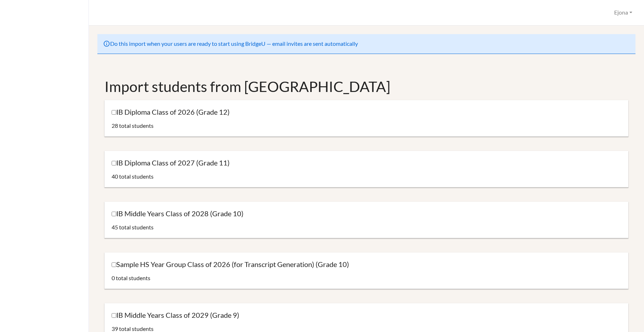 Image resolution: width=644 pixels, height=332 pixels. What do you see at coordinates (623, 13) in the screenshot?
I see `button: Ejona` at bounding box center [623, 13].